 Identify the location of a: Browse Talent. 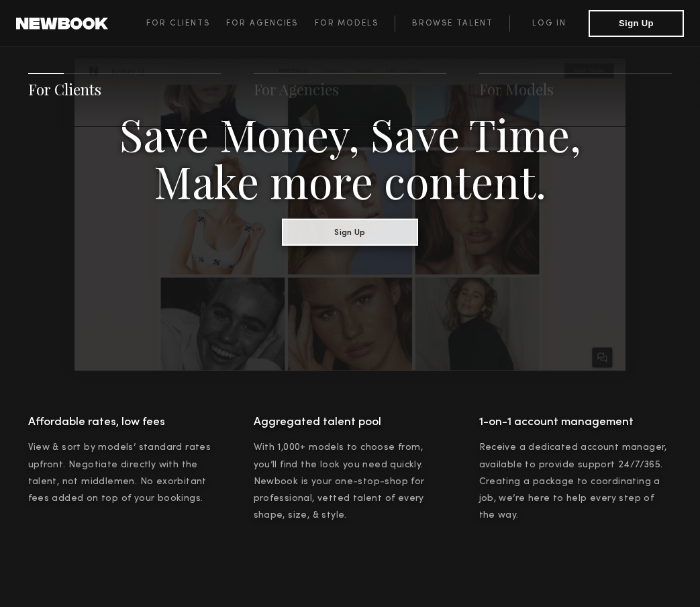
(451, 23).